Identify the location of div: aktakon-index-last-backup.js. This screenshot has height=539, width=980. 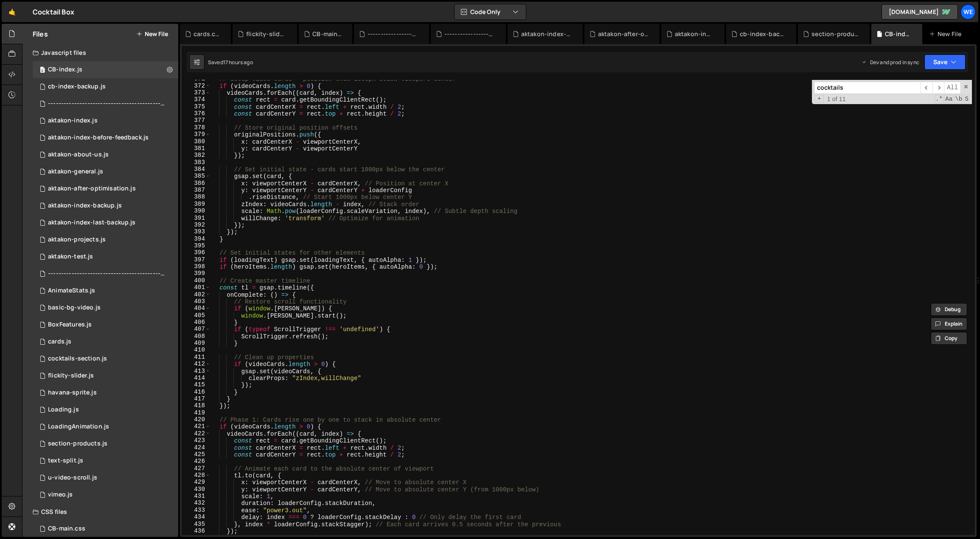
(92, 223).